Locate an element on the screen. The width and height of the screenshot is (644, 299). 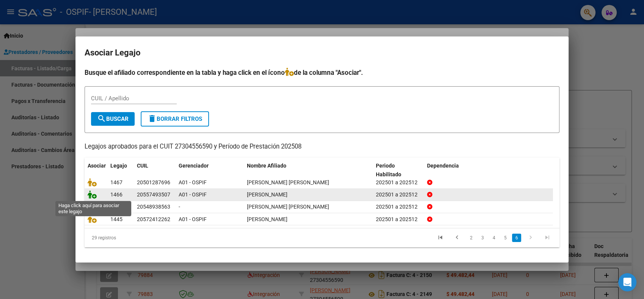
span: CUIL is located at coordinates (142, 166).